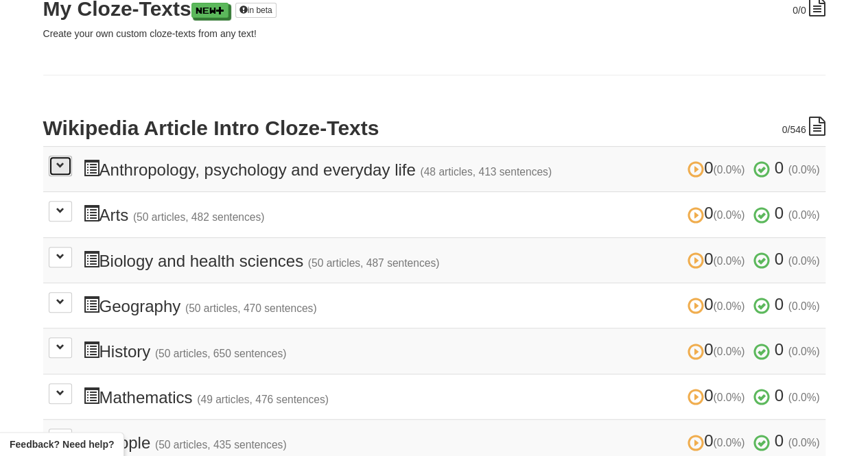  Describe the element at coordinates (263, 399) in the screenshot. I see `small: (49 articles, 476 sentences)` at that location.